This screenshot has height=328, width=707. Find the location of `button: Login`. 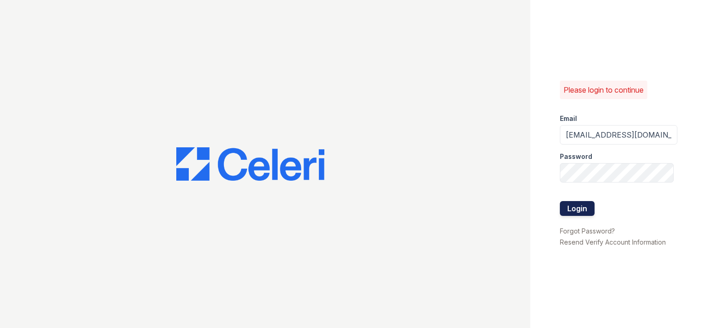

button: Login is located at coordinates (577, 208).